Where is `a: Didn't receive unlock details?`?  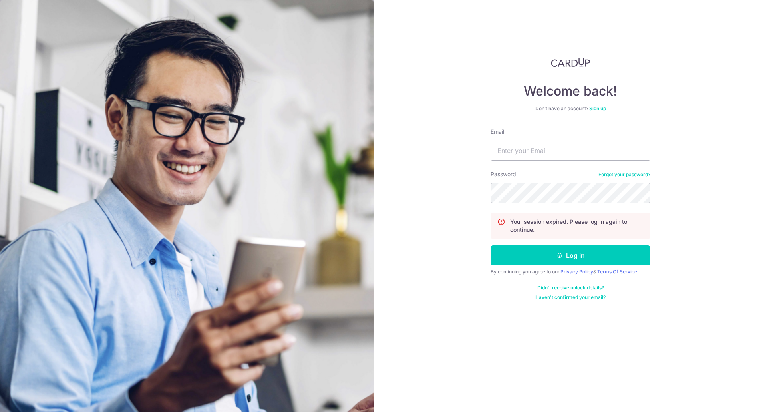 a: Didn't receive unlock details? is located at coordinates (571, 288).